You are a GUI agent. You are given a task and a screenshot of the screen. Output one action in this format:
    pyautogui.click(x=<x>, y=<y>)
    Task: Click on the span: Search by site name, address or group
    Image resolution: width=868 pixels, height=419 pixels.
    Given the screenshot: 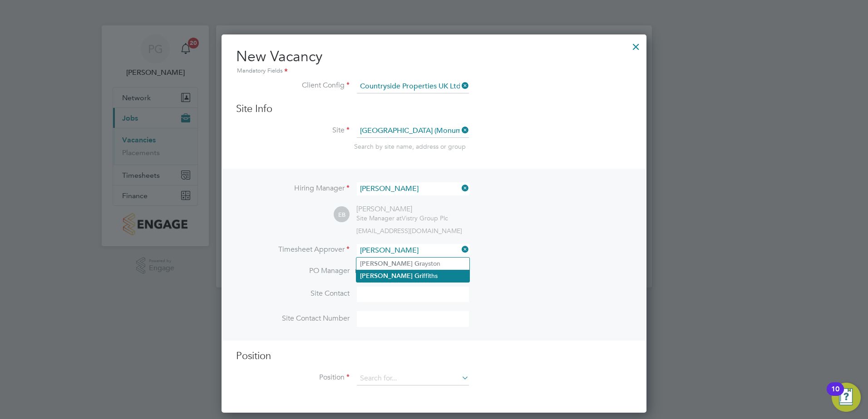 What is the action you would take?
    pyautogui.click(x=410, y=146)
    